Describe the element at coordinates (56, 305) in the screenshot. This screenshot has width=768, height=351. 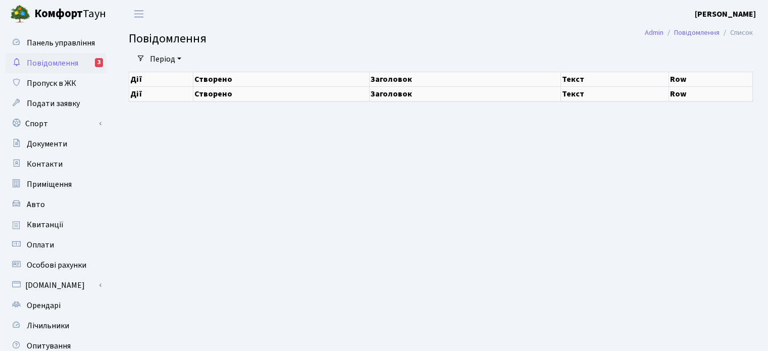
I see `a: Орендарі` at that location.